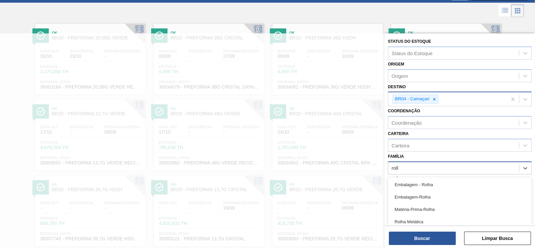 The height and width of the screenshot is (248, 535). What do you see at coordinates (327, 56) in the screenshot?
I see `a: ÍconeOkBR20 - PREFORMA 38G H2OHData out09/09Suficiência-Próxima Entrega16/09Estoque0,000 THMateri...` at bounding box center [327, 56].